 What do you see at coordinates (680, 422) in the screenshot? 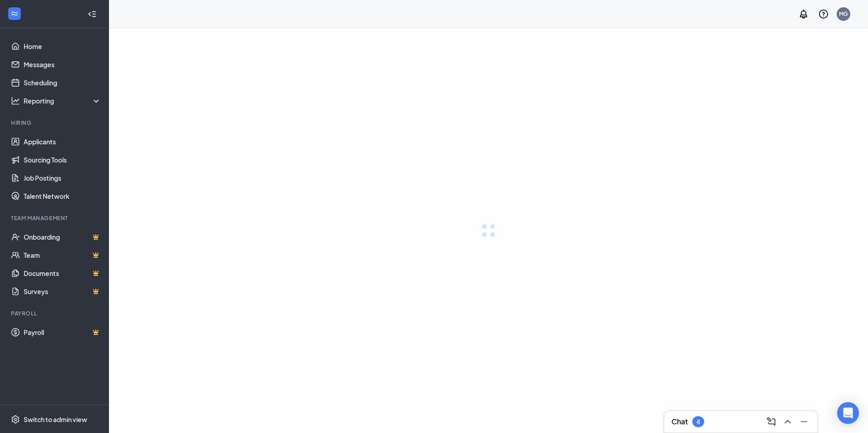
I see `h3: Chat` at bounding box center [680, 422].